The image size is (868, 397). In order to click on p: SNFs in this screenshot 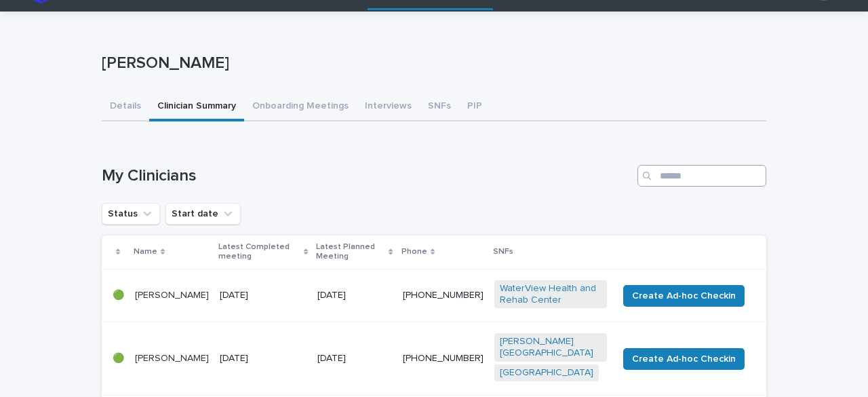, I will do `click(504, 251)`.